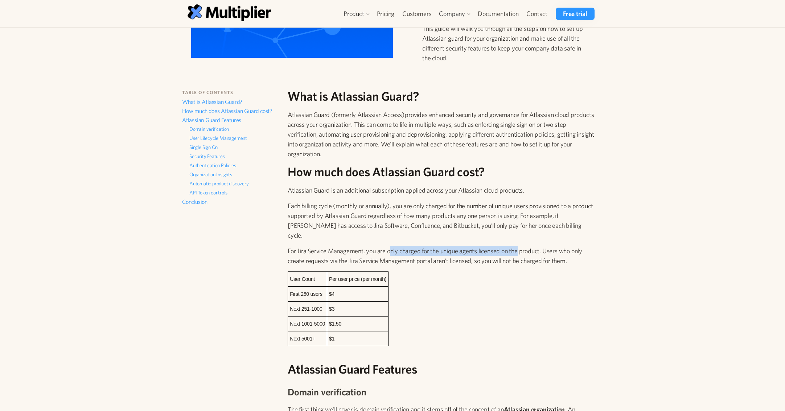 The image size is (785, 411). Describe the element at coordinates (443, 256) in the screenshot. I see `p: For Jira Service Management, you are only charged for the unique agents licensed on the product. ...` at that location.